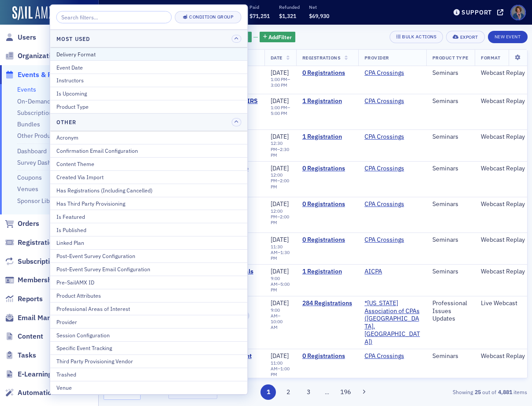  What do you see at coordinates (508, 37) in the screenshot?
I see `button: New Event` at bounding box center [508, 37].